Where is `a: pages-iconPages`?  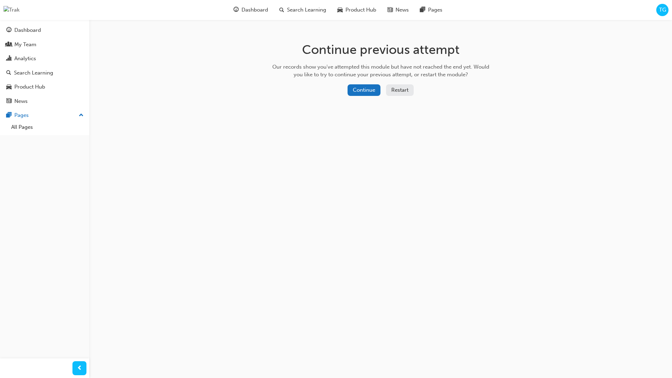
a: pages-iconPages is located at coordinates (431, 10).